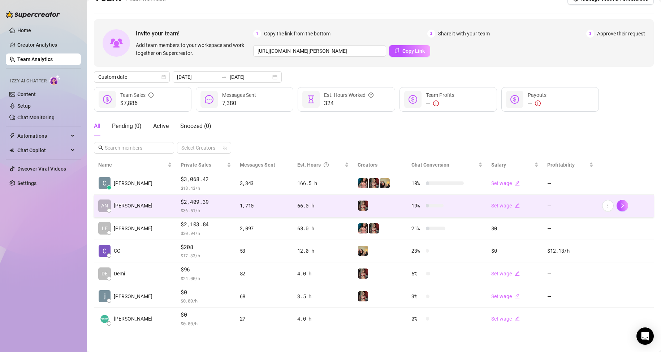  Describe the element at coordinates (417, 228) in the screenshot. I see `span: 21 %` at that location.